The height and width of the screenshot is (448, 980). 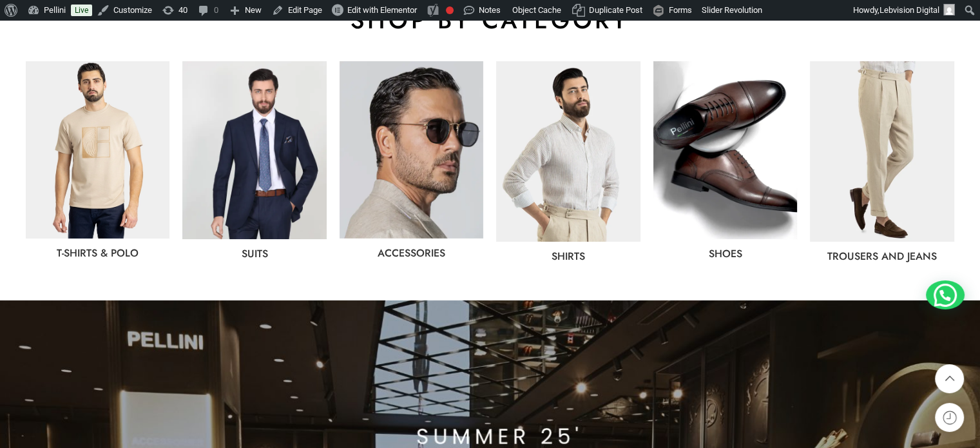 I want to click on h2: shop by category, so click(x=490, y=20).